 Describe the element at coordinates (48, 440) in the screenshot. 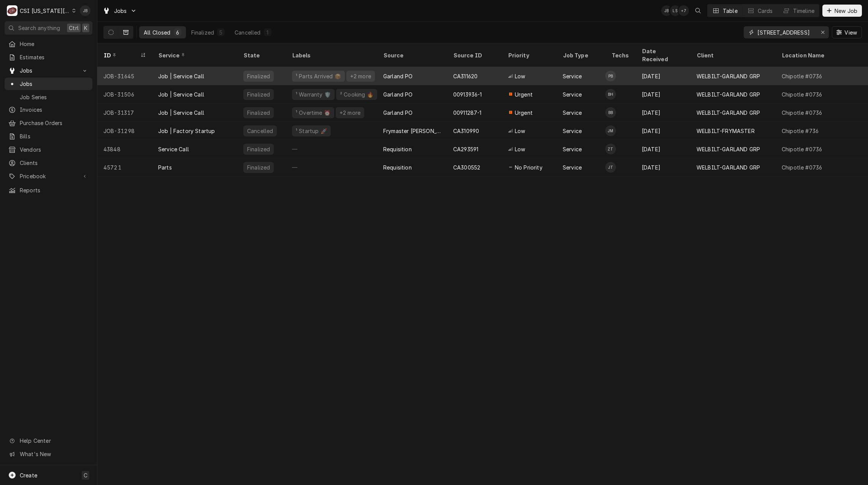

I see `a: Go to Help Center` at that location.